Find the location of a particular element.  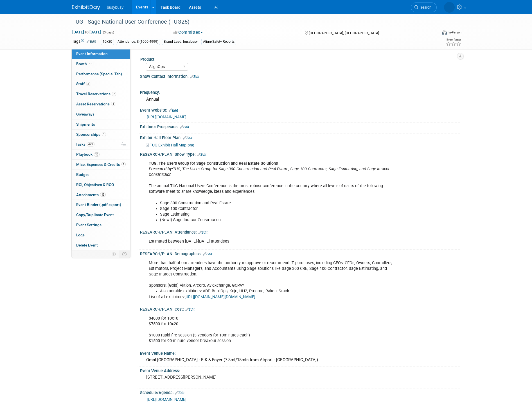

i: TUG, The Users Group for Sage 300 Construction and Real Estate, Sage 100 Contractor, Sage Estimat... is located at coordinates (269, 172).